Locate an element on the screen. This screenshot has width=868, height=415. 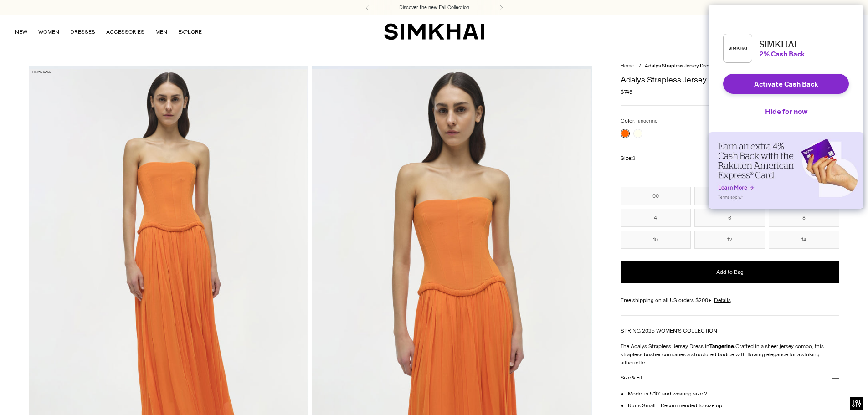
span: Adalys Strapless Jersey Dress is located at coordinates (678, 66).